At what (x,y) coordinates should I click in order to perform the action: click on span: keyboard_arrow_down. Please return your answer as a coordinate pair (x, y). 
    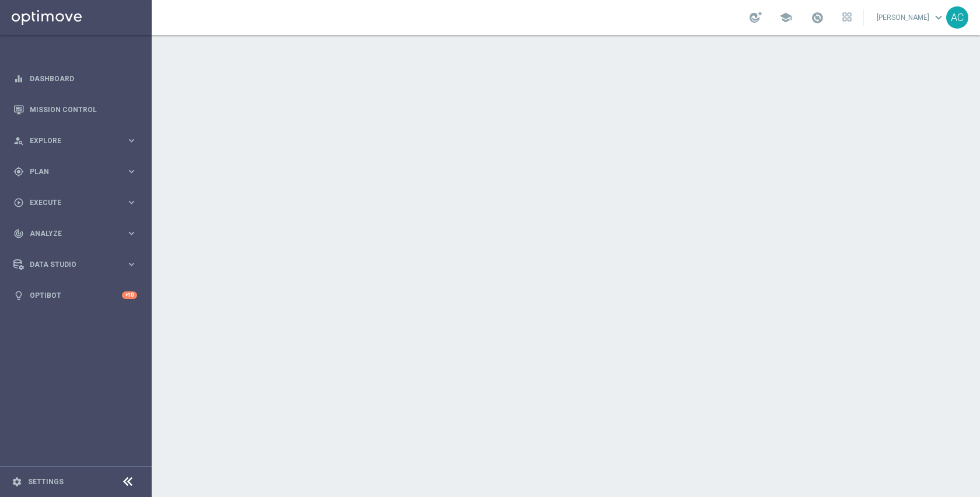
    Looking at the image, I should click on (939, 18).